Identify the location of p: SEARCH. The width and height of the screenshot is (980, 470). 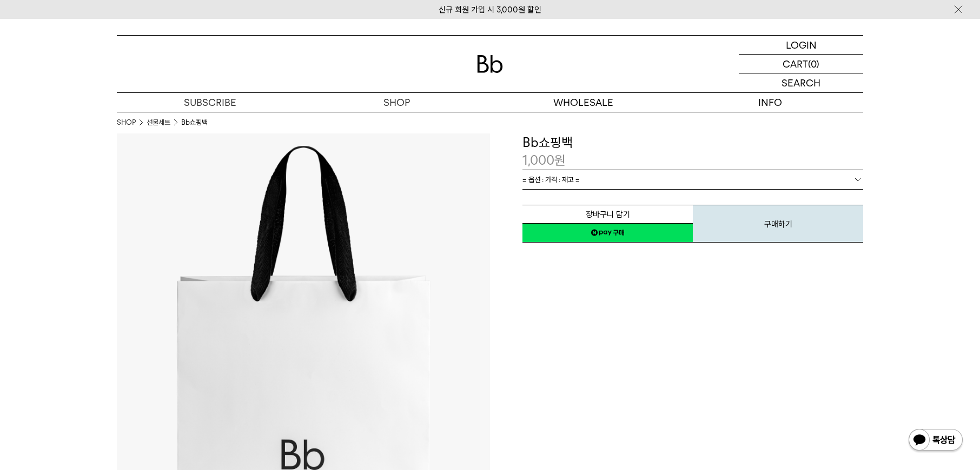
(801, 83).